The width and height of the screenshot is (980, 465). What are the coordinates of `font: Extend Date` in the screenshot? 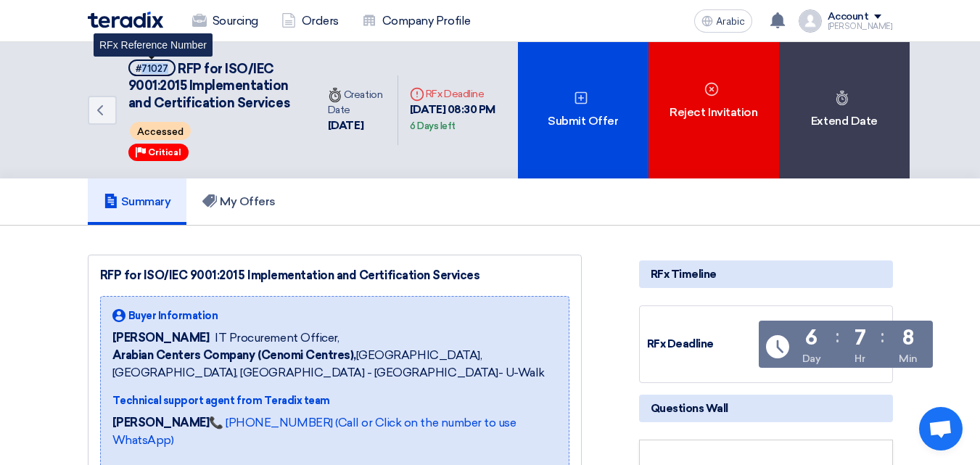 It's located at (844, 120).